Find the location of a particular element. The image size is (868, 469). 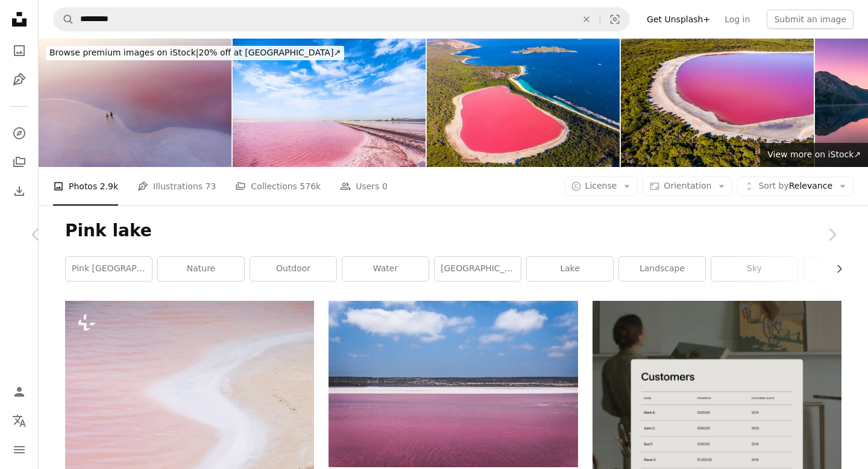

form: Find visuals sitewide is located at coordinates (341, 19).